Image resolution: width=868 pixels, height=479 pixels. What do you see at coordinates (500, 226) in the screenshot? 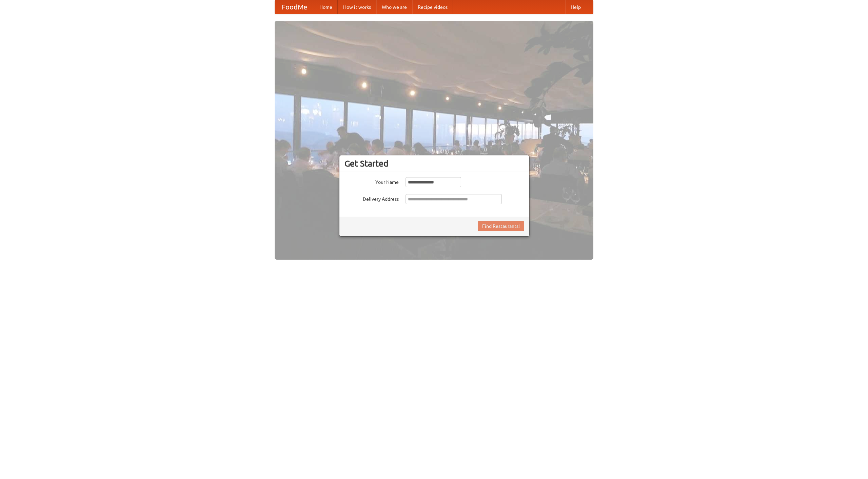
I see `button: Find Restaurants!` at bounding box center [500, 226].